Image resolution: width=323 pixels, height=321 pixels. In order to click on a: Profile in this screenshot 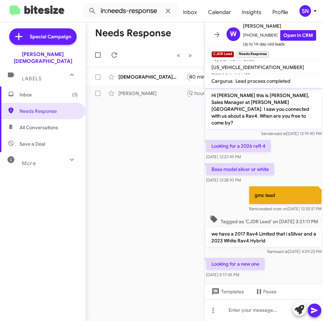, I will do `click(280, 12)`.